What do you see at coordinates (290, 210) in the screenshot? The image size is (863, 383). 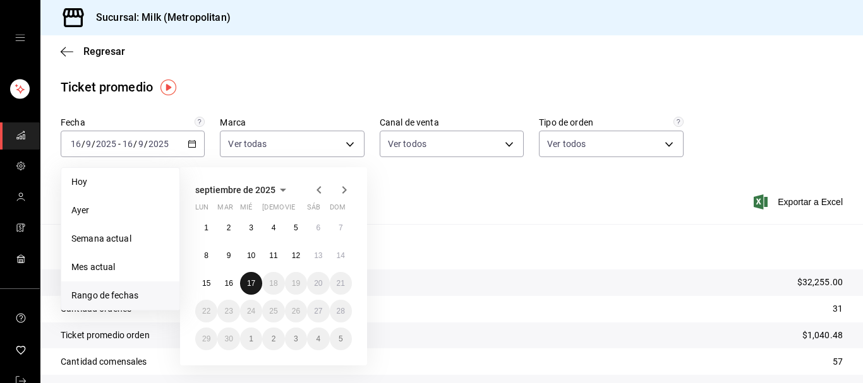 I see `abbr: viernes` at bounding box center [290, 210].